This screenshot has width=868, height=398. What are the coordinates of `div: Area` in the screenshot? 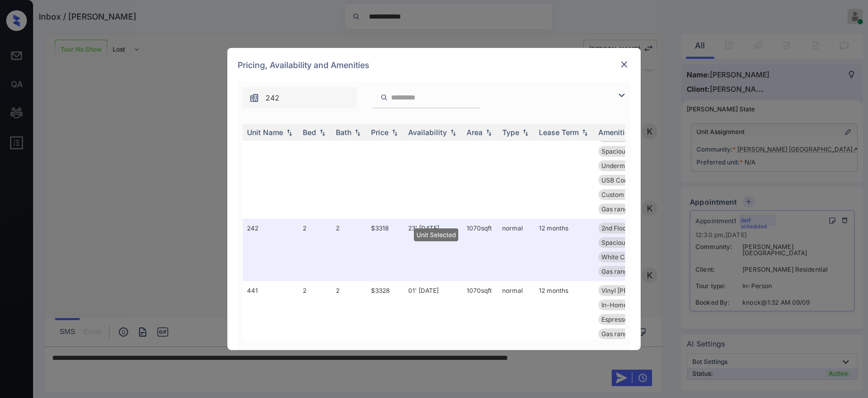 It's located at (474, 132).